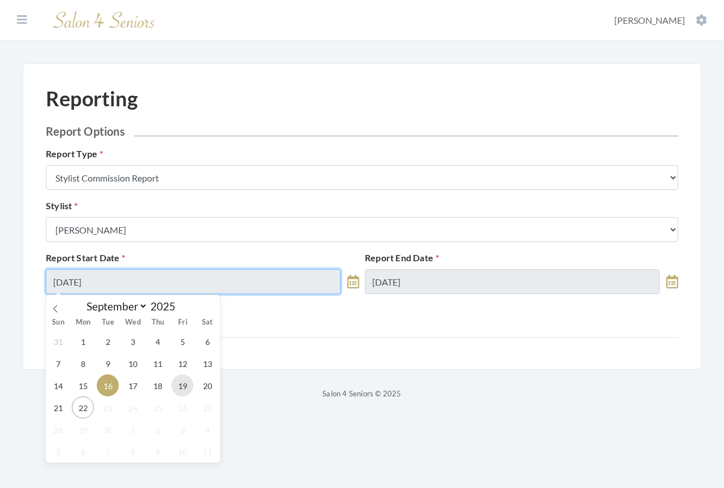 The width and height of the screenshot is (724, 488). What do you see at coordinates (157, 363) in the screenshot?
I see `span: September 11, 2025` at bounding box center [157, 363].